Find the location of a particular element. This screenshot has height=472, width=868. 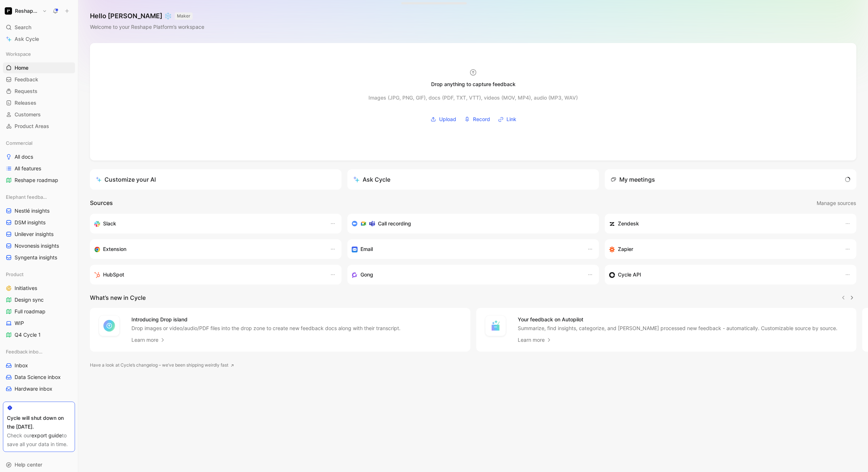

span: Feedback is located at coordinates (26, 79).